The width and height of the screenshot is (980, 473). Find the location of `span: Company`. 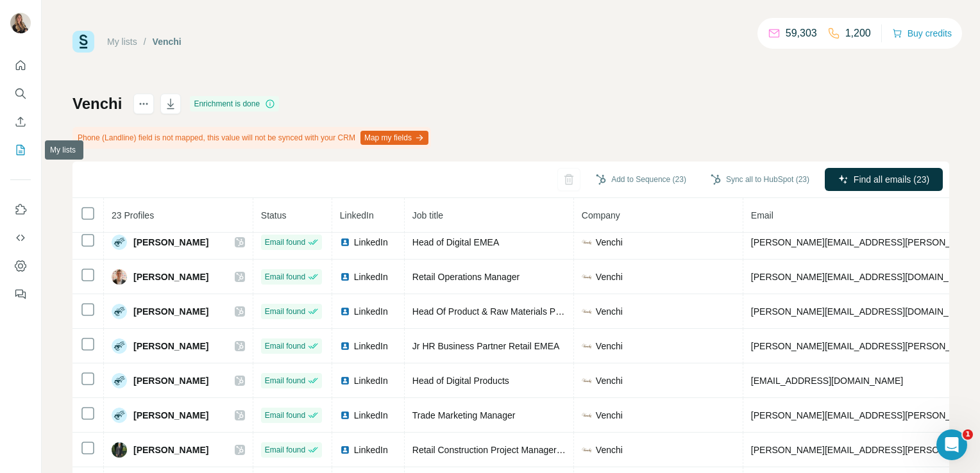

span: Company is located at coordinates (601, 215).